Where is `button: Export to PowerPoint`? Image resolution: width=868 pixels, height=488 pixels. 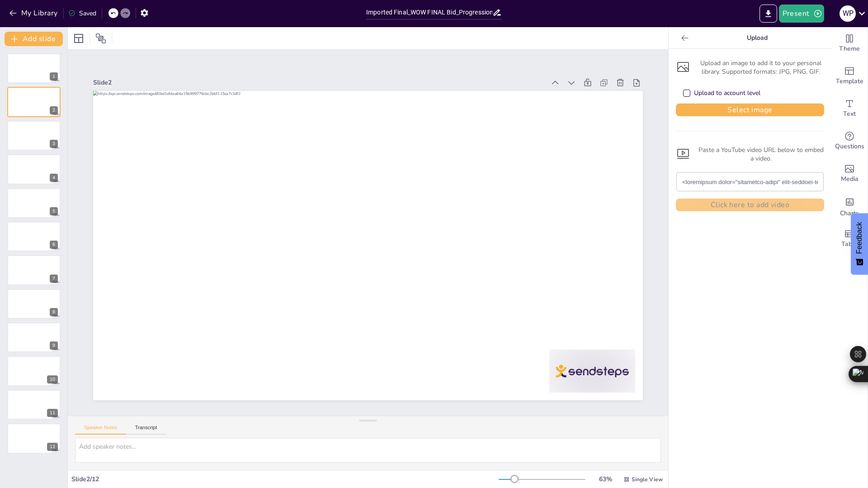
button: Export to PowerPoint is located at coordinates (768, 14).